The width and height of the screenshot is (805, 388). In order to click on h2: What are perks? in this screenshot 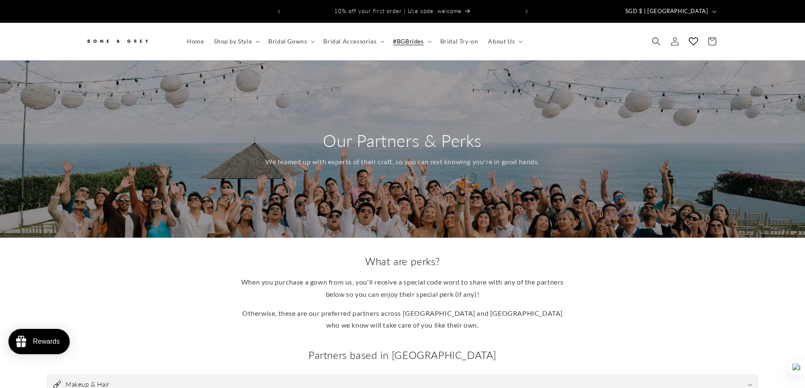, I will do `click(403, 261)`.